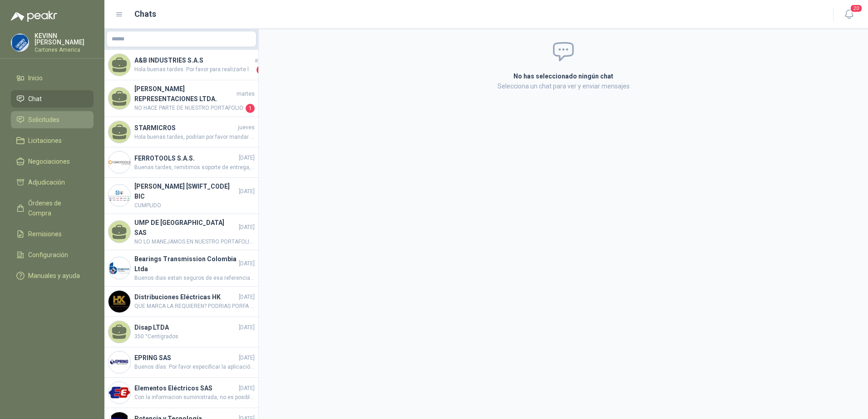 This screenshot has height=419, width=868. Describe the element at coordinates (185, 128) in the screenshot. I see `h4: STARMICROS` at that location.